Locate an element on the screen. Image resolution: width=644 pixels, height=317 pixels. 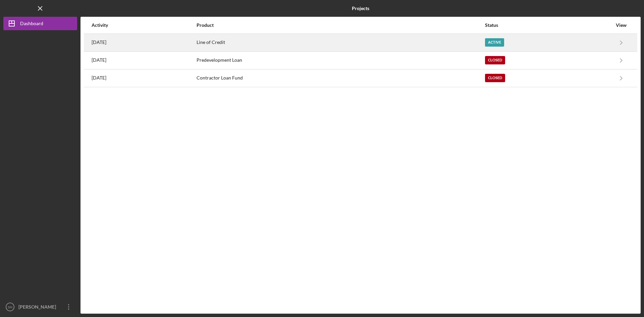
div: Product is located at coordinates (340, 25).